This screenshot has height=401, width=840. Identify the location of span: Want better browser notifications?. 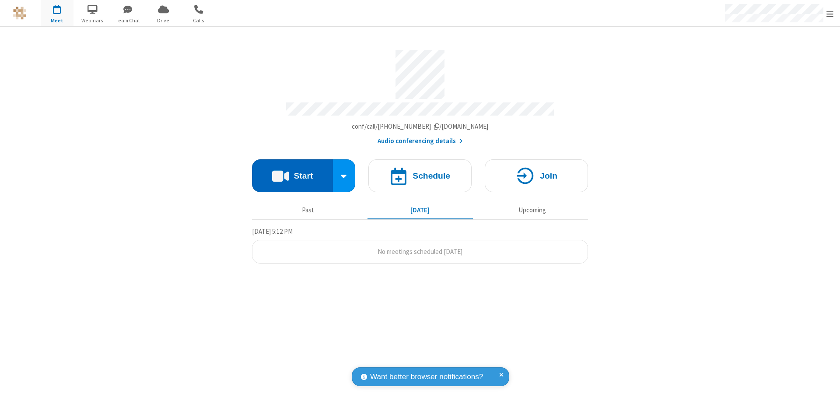
(426, 377).